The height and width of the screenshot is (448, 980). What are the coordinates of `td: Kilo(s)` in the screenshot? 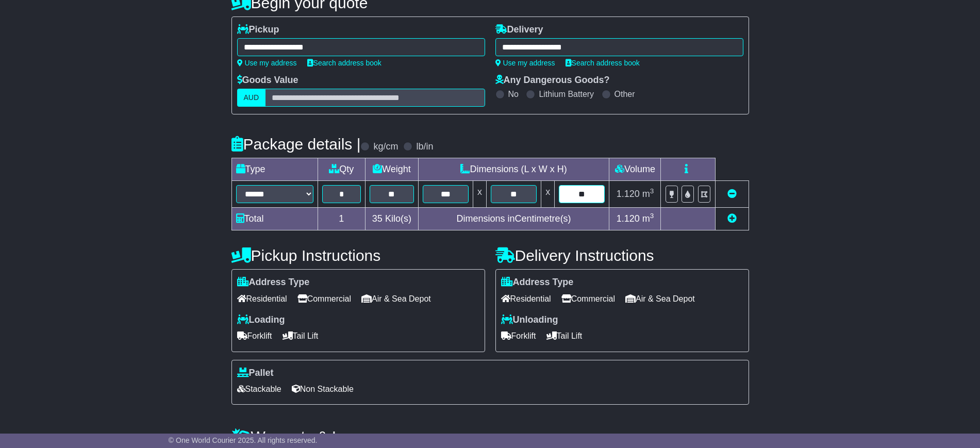 It's located at (392, 220).